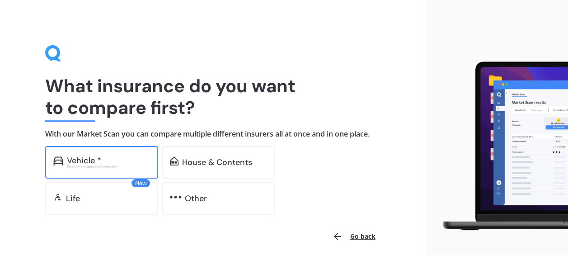 This screenshot has height=255, width=568. Describe the element at coordinates (84, 161) in the screenshot. I see `div: Vehicle *` at that location.